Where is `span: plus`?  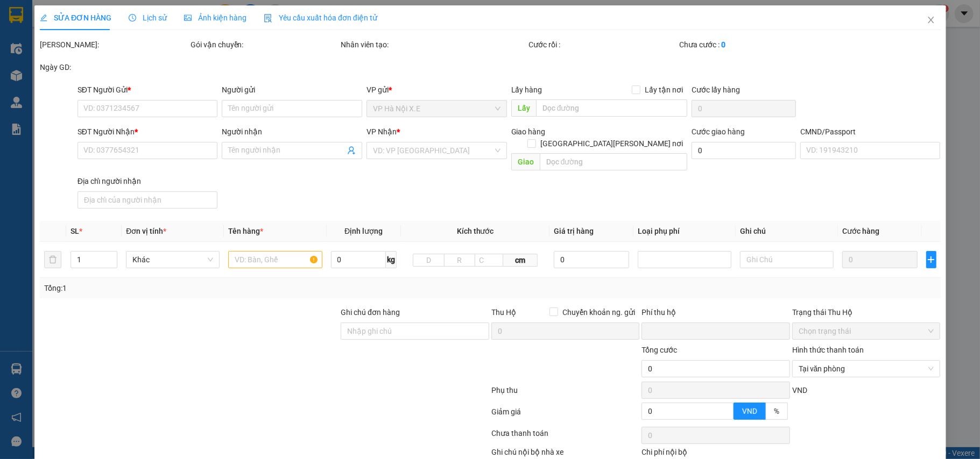
span: plus is located at coordinates (931, 260).